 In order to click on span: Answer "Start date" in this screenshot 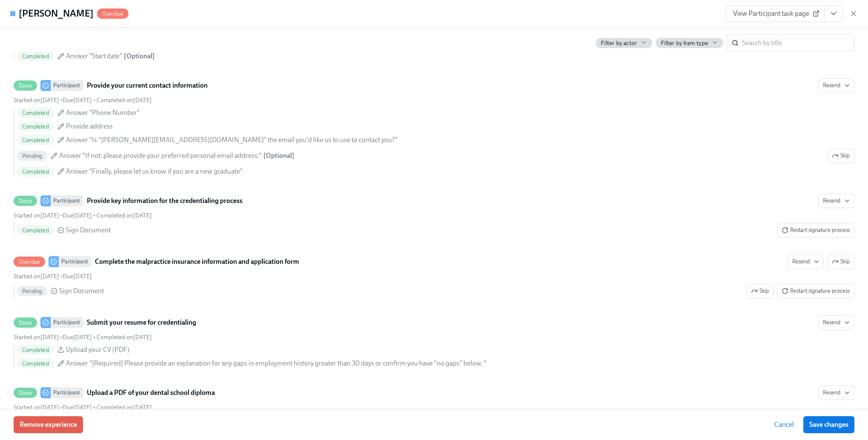, I will do `click(94, 56)`.